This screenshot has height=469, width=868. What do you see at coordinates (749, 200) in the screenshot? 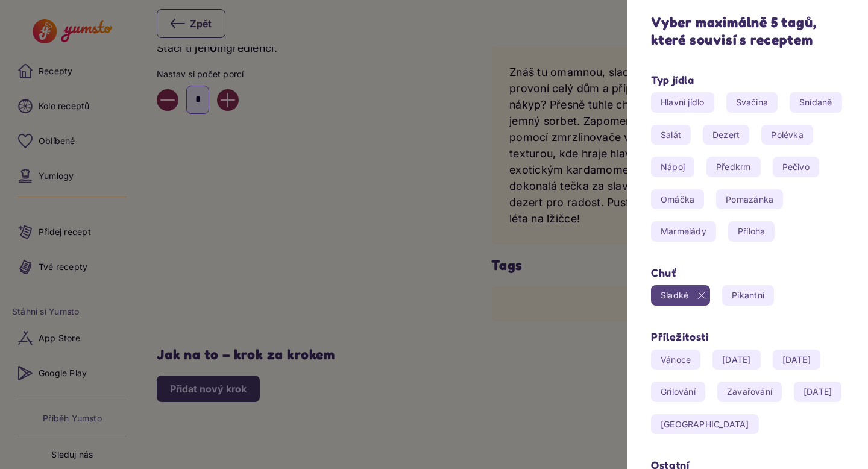
I see `span: Pomazánka` at bounding box center [749, 200].